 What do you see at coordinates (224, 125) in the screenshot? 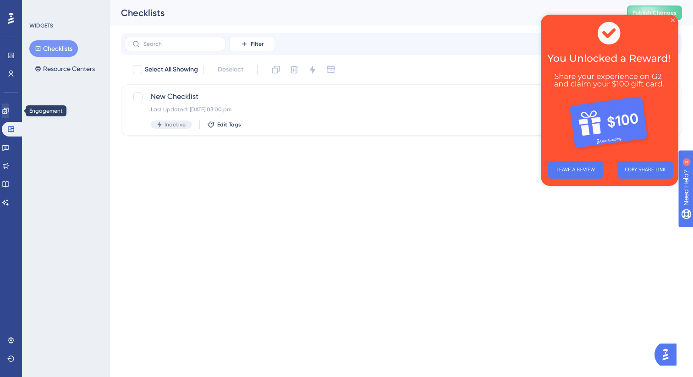
I see `button: Edit Tags` at bounding box center [224, 125].